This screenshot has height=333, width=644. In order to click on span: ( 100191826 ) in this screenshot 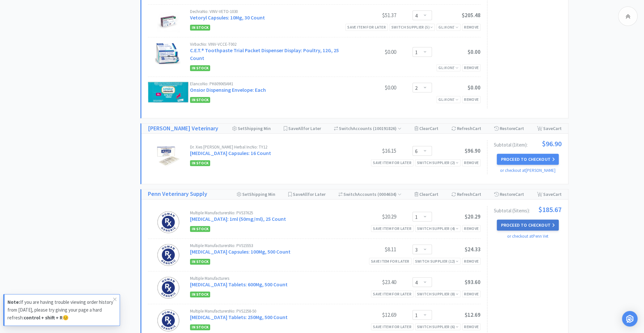, I will do `click(386, 128)`.